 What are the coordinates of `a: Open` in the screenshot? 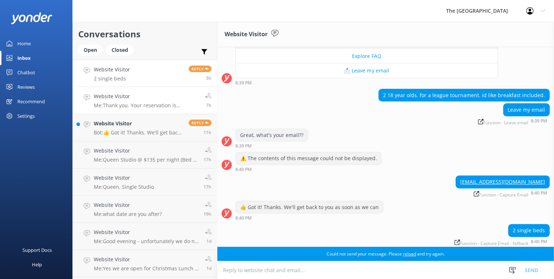 It's located at (92, 50).